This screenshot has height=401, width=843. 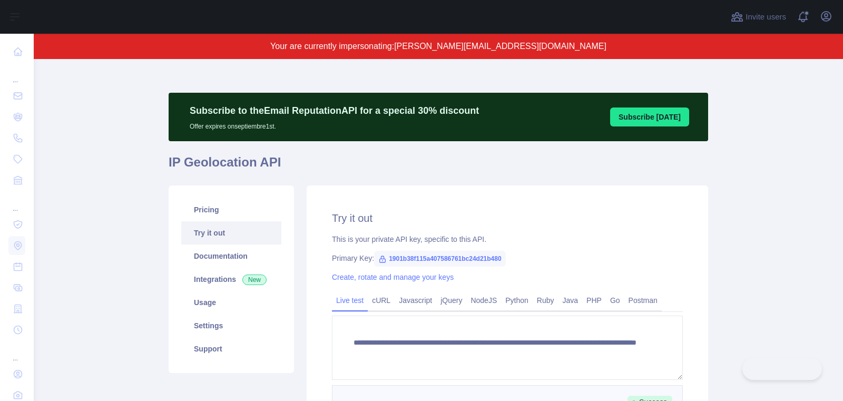 I want to click on a: cURL, so click(x=381, y=300).